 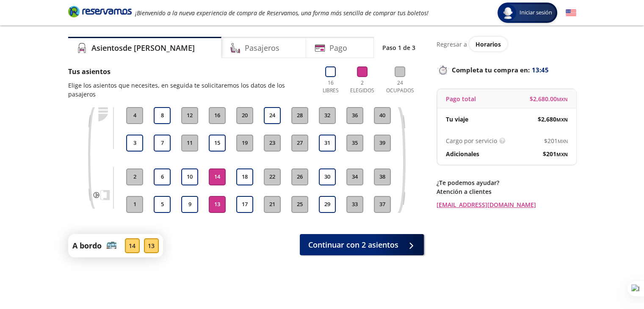 What do you see at coordinates (300, 204) in the screenshot?
I see `button: 25` at bounding box center [300, 204].